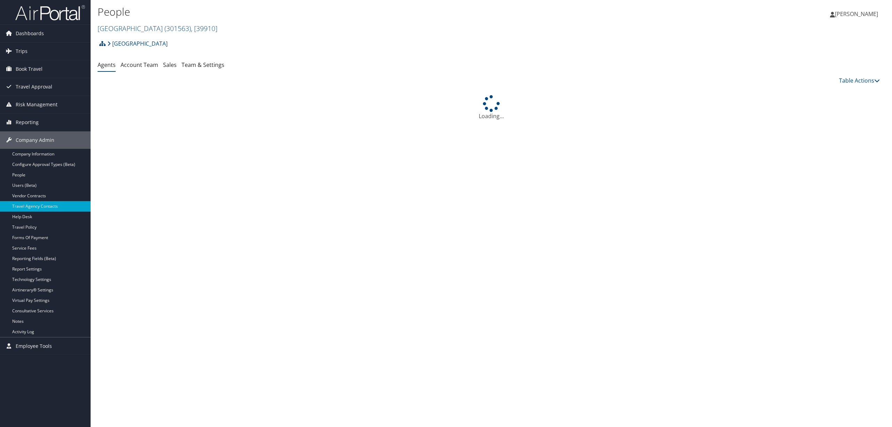  Describe the element at coordinates (34, 346) in the screenshot. I see `span: Employee Tools` at that location.